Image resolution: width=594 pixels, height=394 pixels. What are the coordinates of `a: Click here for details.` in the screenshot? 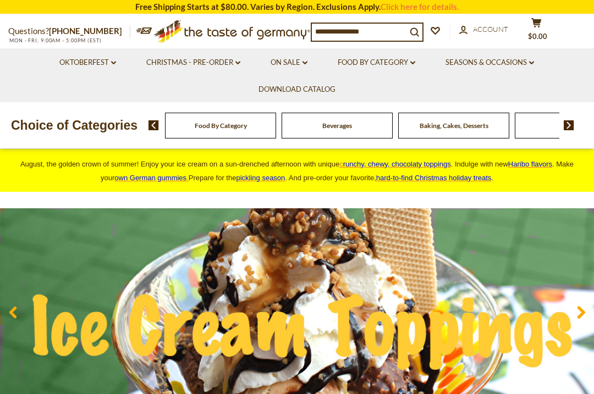 It's located at (419, 7).